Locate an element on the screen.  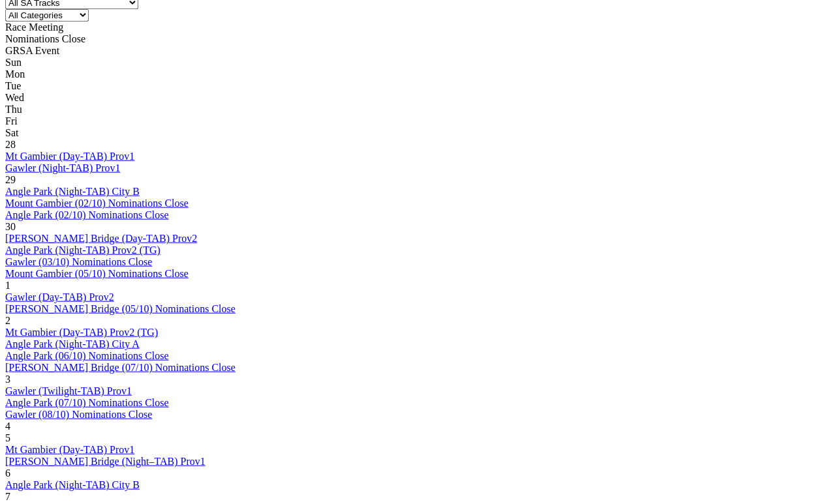
span: 3 is located at coordinates (8, 379).